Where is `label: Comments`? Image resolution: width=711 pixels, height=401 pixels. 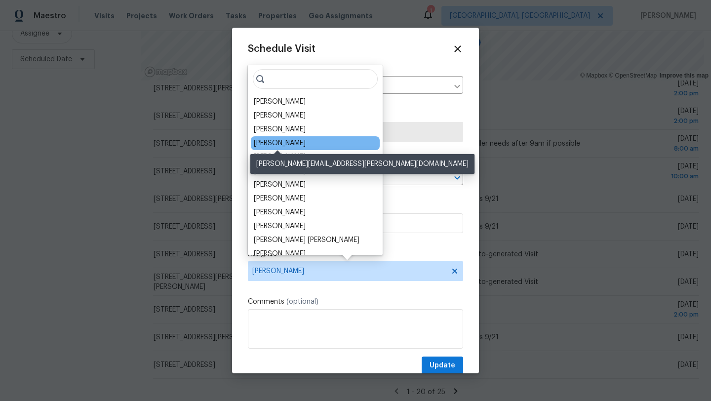 label: Comments is located at coordinates (355, 301).